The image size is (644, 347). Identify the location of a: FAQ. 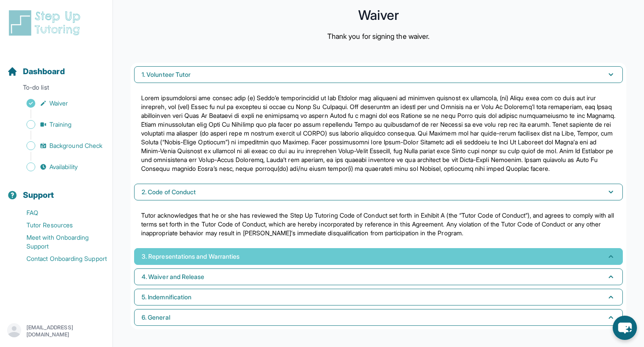
(60, 213).